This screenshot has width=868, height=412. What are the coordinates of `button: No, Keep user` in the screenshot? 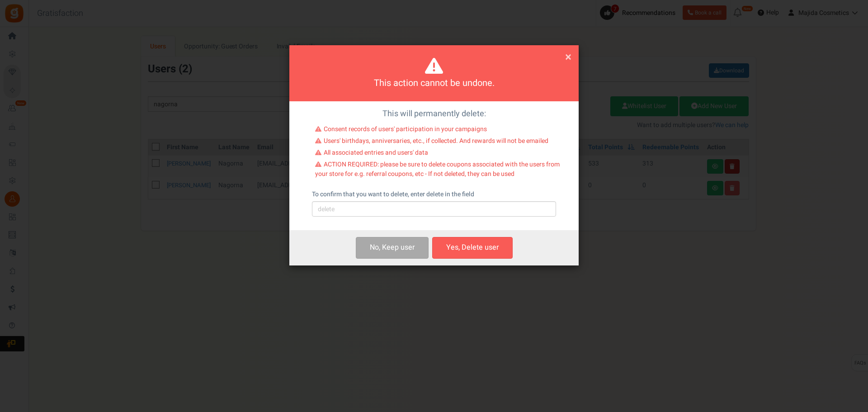 It's located at (392, 247).